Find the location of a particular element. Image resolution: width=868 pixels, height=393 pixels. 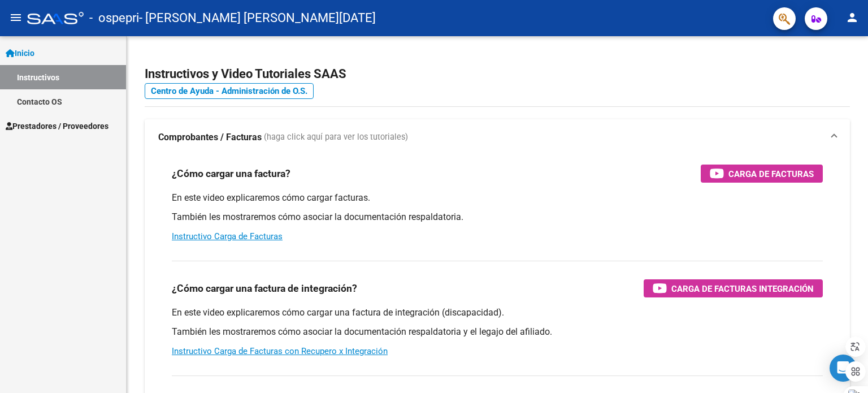

p: También les mostraremos cómo asociar la documentación respaldatoria. is located at coordinates (497, 217).